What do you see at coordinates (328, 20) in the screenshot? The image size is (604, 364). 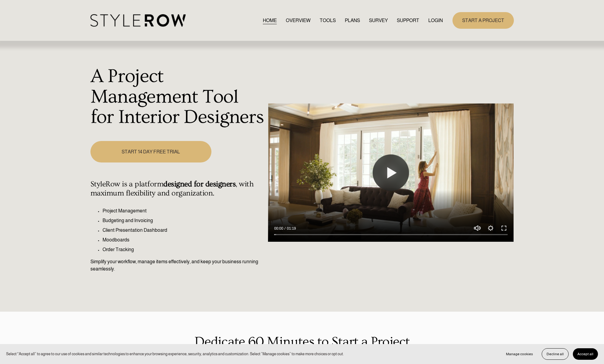 I see `a: TOOLS` at bounding box center [328, 20].